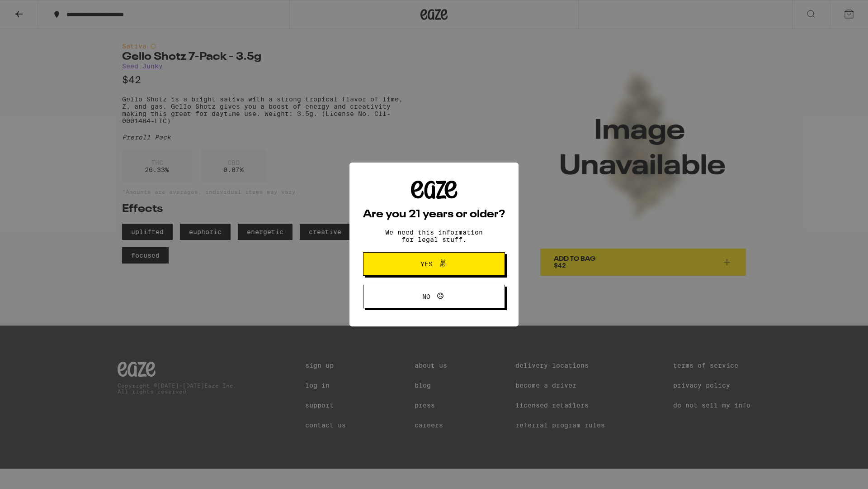 Image resolution: width=868 pixels, height=489 pixels. I want to click on p: We need this information for legal stuff., so click(434, 236).